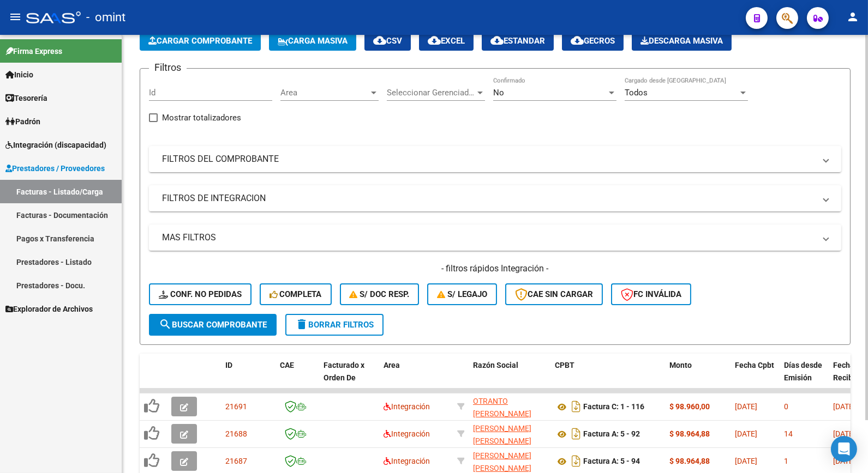 This screenshot has width=868, height=473. Describe the element at coordinates (462, 294) in the screenshot. I see `button: S/ legajo` at that location.